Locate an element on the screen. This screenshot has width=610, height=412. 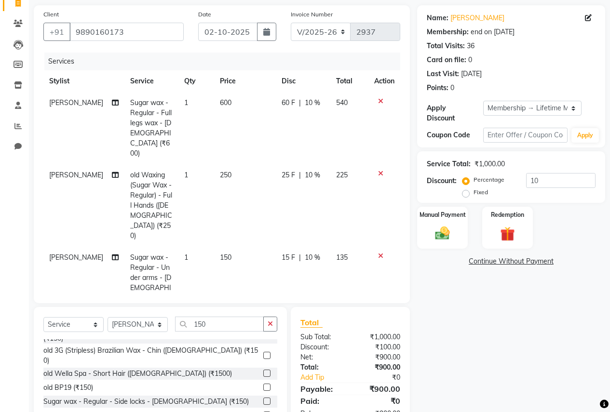
a: Add Tip is located at coordinates (326, 377).